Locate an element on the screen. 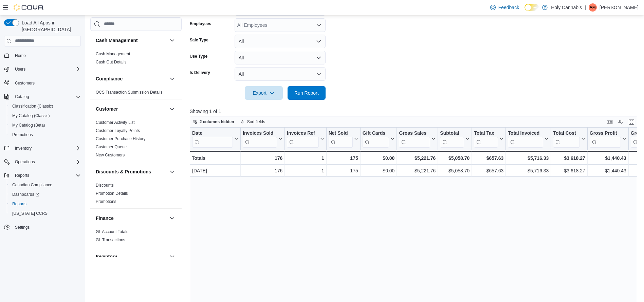 The image size is (644, 302). a: Customer Queue is located at coordinates (111, 146).